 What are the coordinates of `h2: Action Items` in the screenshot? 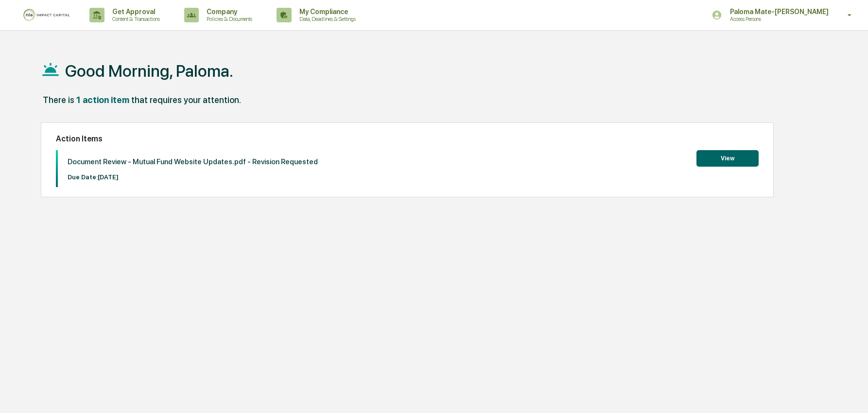 It's located at (407, 139).